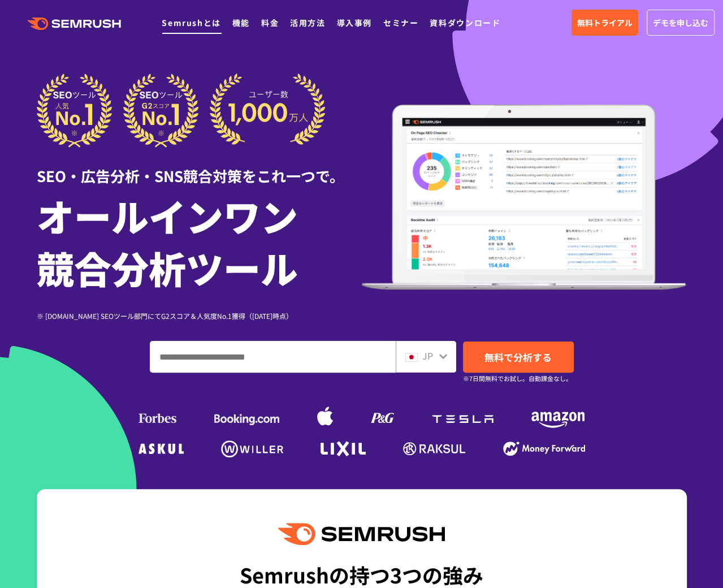 This screenshot has width=723, height=588. What do you see at coordinates (401, 22) in the screenshot?
I see `a: セミナー` at bounding box center [401, 22].